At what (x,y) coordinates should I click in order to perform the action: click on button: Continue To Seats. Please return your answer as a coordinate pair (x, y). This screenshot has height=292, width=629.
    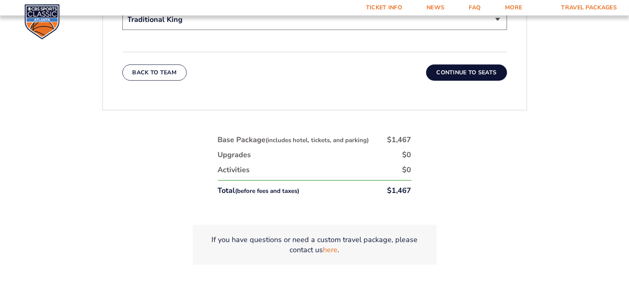
    Looking at the image, I should click on (467, 73).